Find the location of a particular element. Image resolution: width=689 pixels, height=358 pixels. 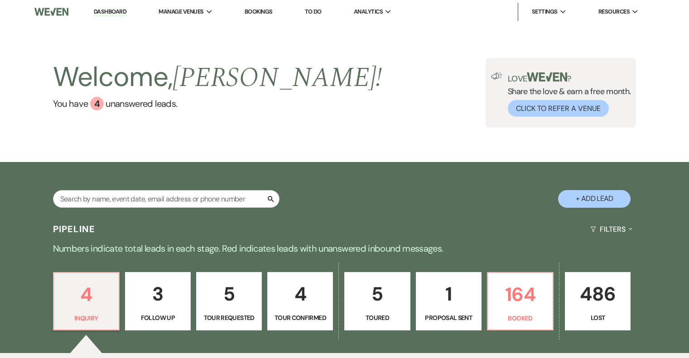

p: Love ? is located at coordinates (569, 77).